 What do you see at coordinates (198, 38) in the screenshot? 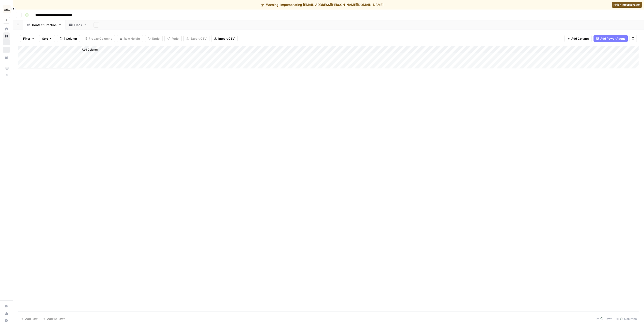
I see `span: Export CSV` at bounding box center [198, 38].